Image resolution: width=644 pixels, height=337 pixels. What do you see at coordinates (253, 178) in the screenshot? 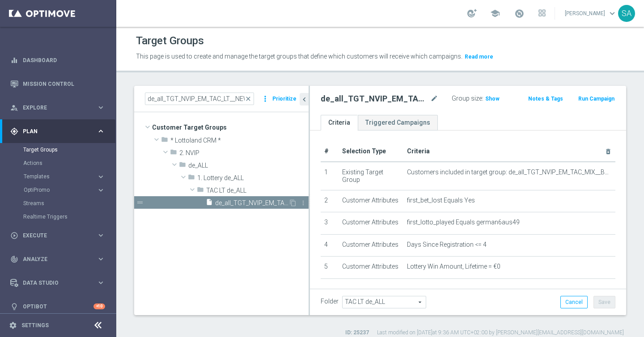
I see `span: 1. Lottery de_ALL` at bounding box center [253, 178].